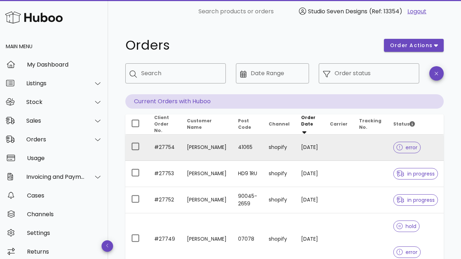 Image resolution: width=461 pixels, height=259 pixels. I want to click on div: Usage, so click(64, 158).